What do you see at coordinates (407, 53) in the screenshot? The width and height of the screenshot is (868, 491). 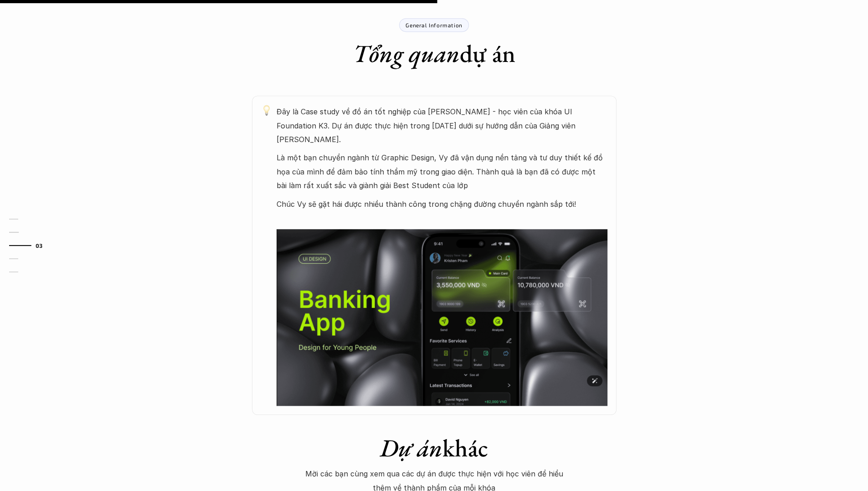 I see `em: Tổng quan` at bounding box center [407, 53].